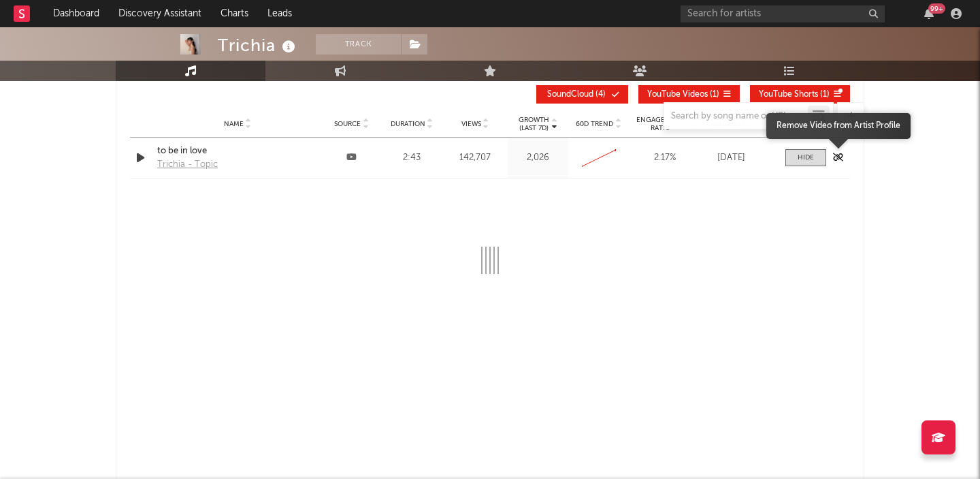 The image size is (980, 479). What do you see at coordinates (582, 94) in the screenshot?
I see `button: SoundCloud(4)` at bounding box center [582, 94].